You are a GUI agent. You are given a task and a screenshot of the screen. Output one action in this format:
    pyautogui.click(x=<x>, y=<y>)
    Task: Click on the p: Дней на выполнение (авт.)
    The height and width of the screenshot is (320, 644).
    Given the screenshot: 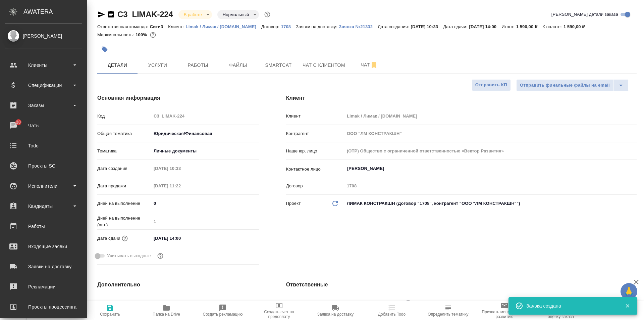 What is the action you would take?
    pyautogui.click(x=124, y=221)
    